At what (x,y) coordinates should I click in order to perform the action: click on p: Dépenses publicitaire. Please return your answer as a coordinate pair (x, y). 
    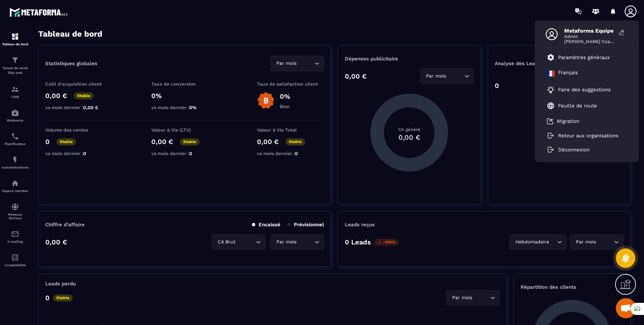
    Looking at the image, I should click on (409, 59).